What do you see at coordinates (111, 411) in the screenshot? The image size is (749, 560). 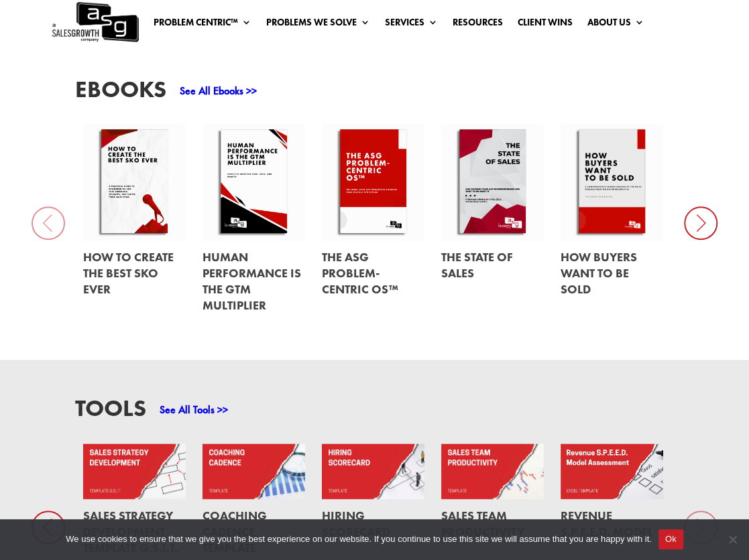 I see `h3: Tools` at bounding box center [111, 411].